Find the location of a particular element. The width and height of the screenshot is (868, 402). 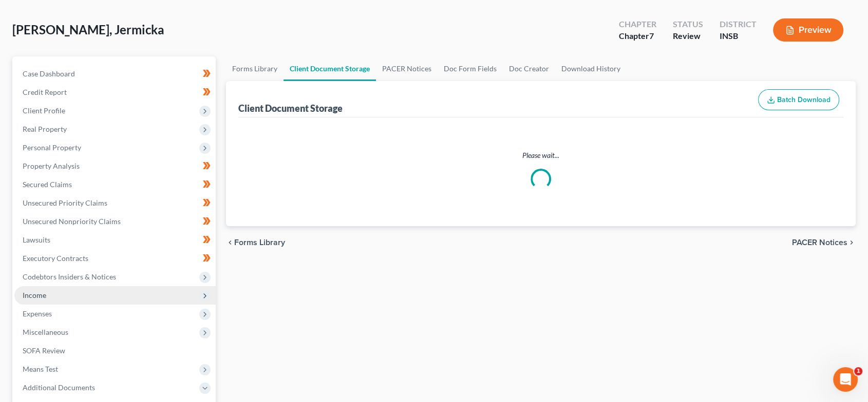

a: Unsecured Priority Claims is located at coordinates (115, 203).